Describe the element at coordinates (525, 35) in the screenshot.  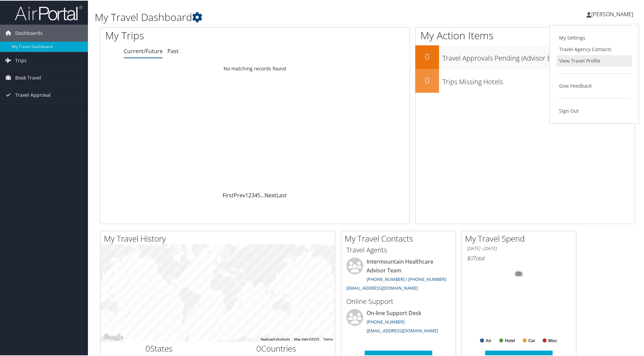
I see `h1: My Action Items` at that location.